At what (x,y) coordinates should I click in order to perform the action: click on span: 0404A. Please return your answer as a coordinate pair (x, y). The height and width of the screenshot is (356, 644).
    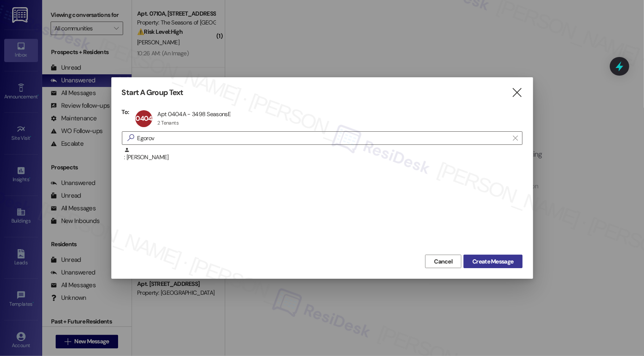
    Looking at the image, I should click on (146, 118).